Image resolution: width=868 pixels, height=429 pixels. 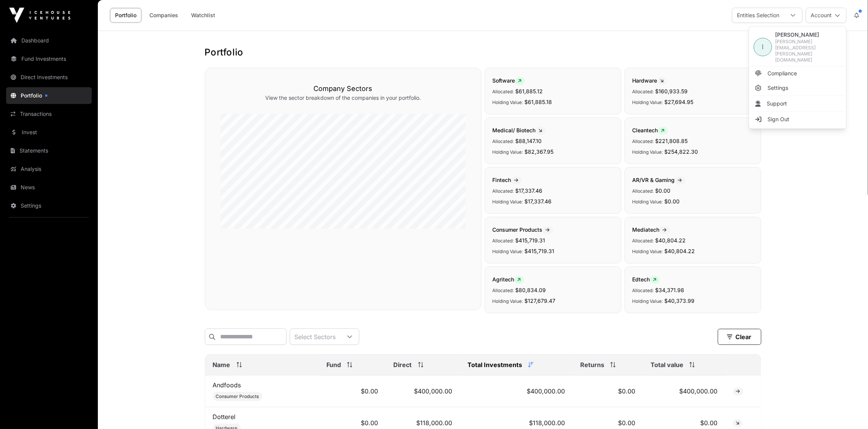 I want to click on span: $40,373.99, so click(x=679, y=301).